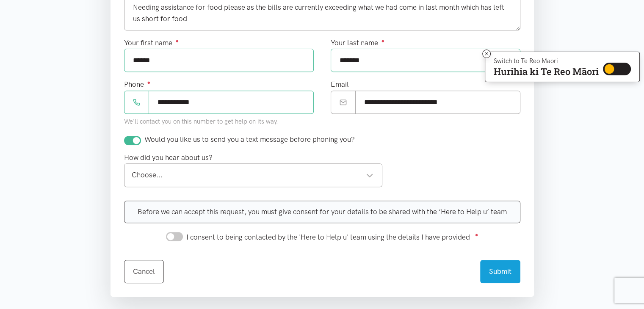 The width and height of the screenshot is (644, 309). I want to click on span: Would you like us to send you a text message before phoning you?, so click(250, 139).